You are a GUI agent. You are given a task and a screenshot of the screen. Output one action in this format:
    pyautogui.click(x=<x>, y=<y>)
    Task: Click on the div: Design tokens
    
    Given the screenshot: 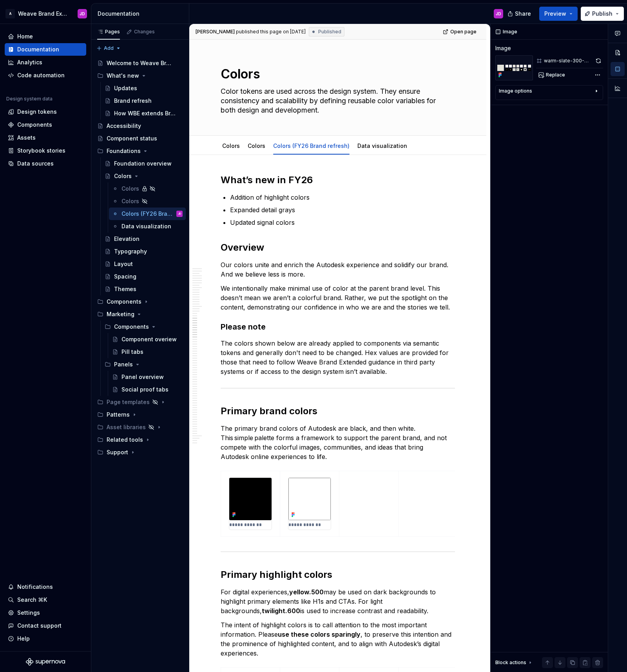 What is the action you would take?
    pyautogui.click(x=37, y=112)
    